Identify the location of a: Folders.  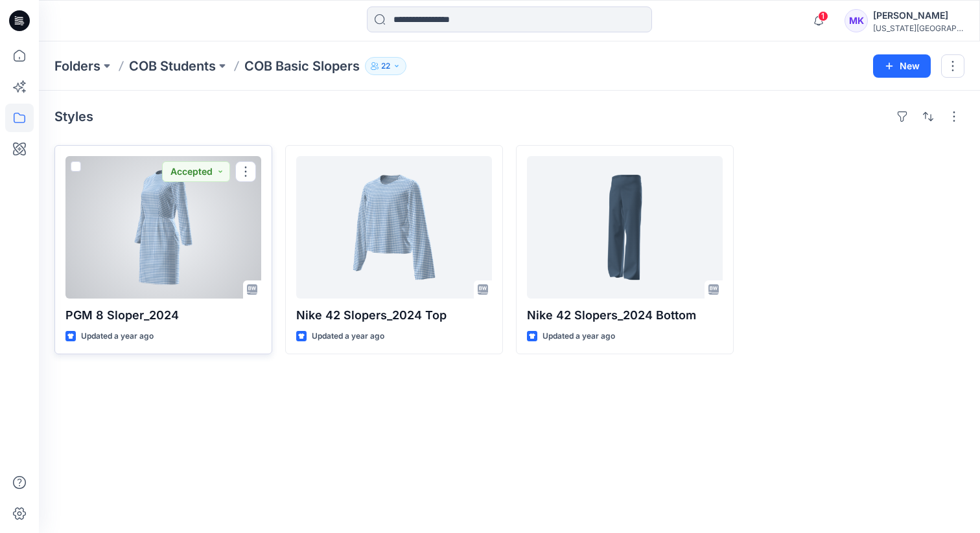
(77, 66).